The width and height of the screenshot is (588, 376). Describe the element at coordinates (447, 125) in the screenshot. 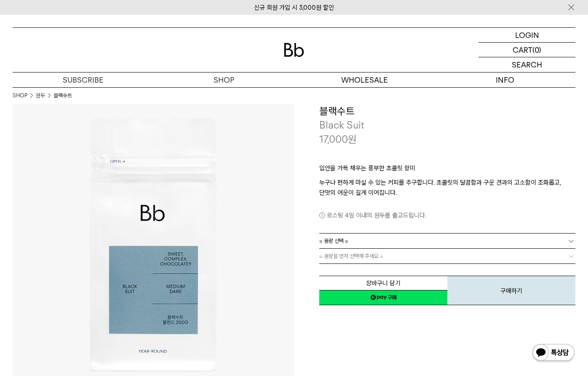

I see `p: Black Suit` at that location.